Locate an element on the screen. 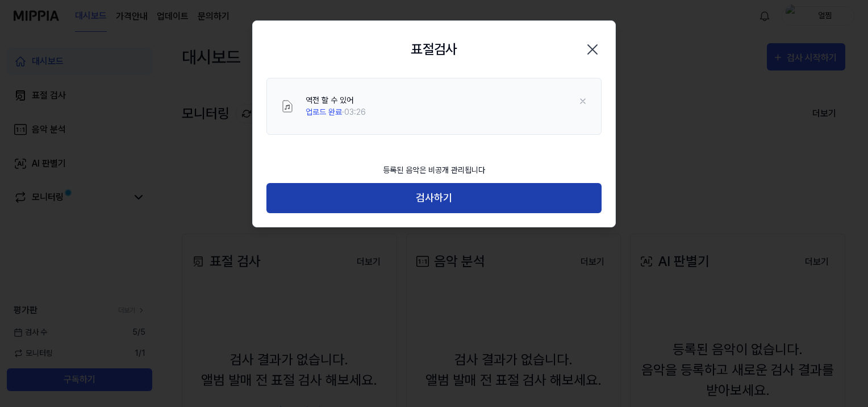  div: 역전 할 수 있어 is located at coordinates (335, 100).